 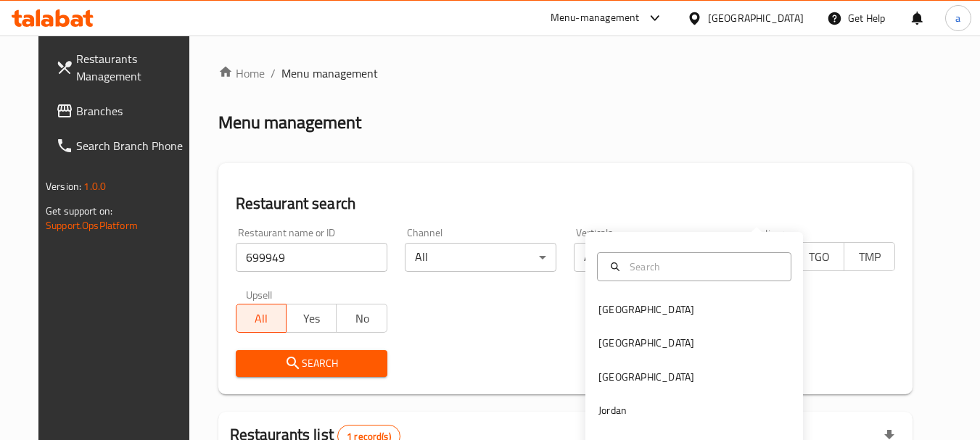 I want to click on a: Restaurants Management, so click(x=123, y=68).